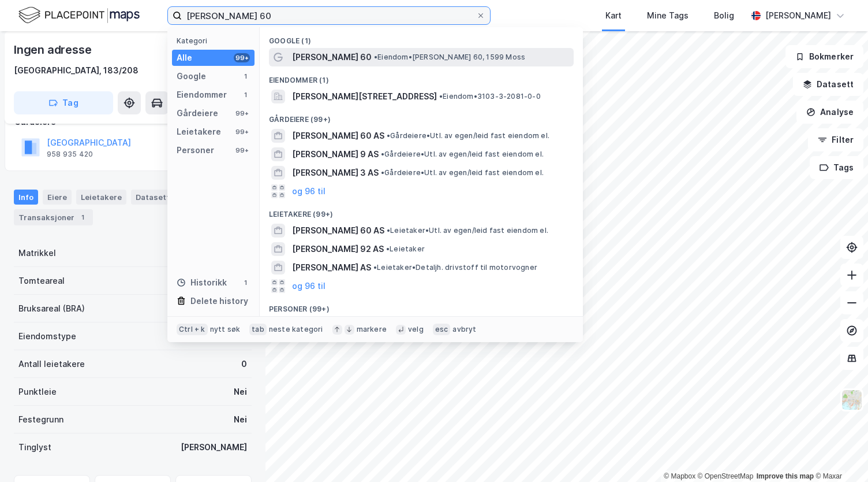  Describe the element at coordinates (244, 364) in the screenshot. I see `div: 0` at that location.